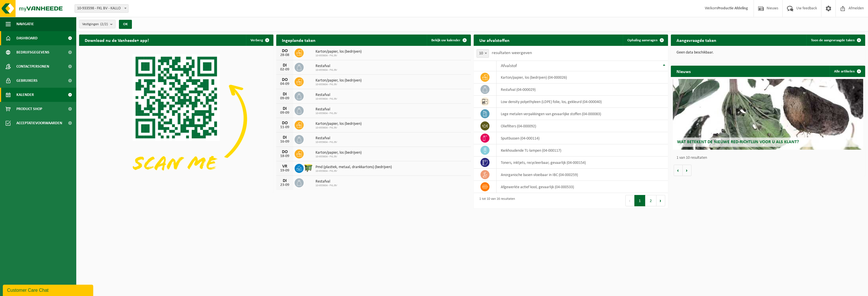  What do you see at coordinates (39, 123) in the screenshot?
I see `span: Acceptatievoorwaarden` at bounding box center [39, 123].